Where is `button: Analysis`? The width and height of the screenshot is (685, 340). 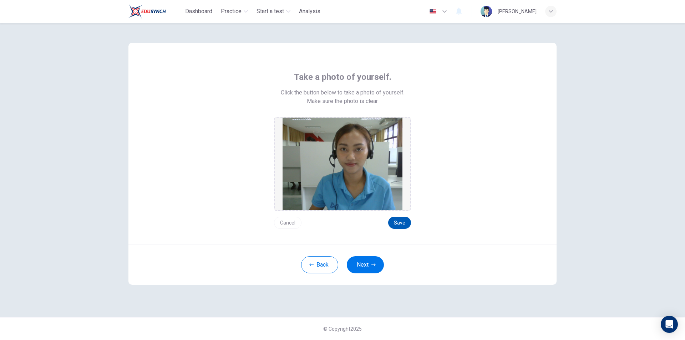
button: Analysis is located at coordinates (309, 11).